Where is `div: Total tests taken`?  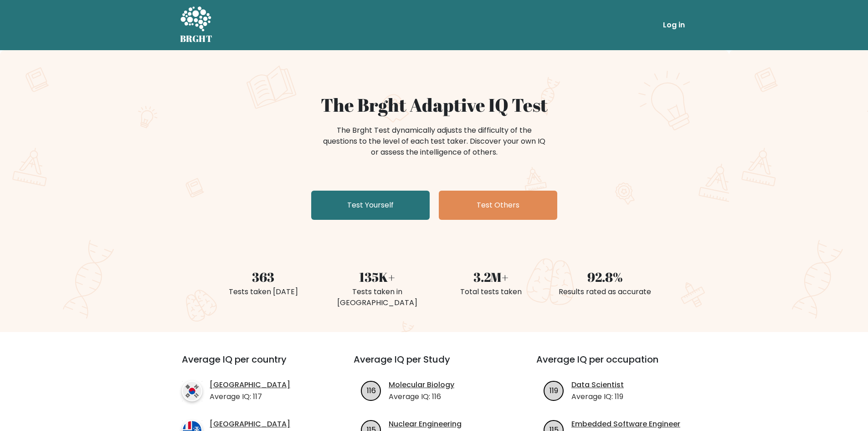
div: Total tests taken is located at coordinates (491, 292).